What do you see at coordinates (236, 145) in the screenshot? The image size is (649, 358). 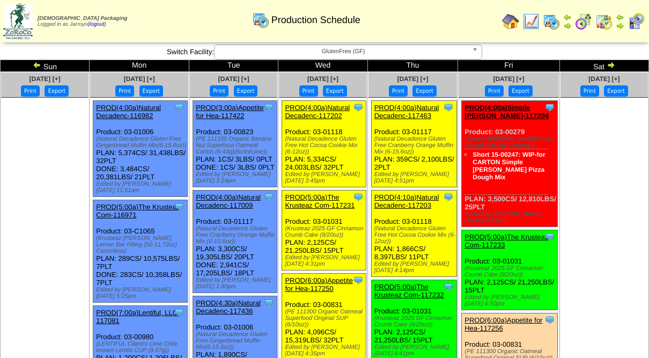 I see `div: (PE 111335 Organic Banana Nut Superfood Oatmeal Carton (6-43g)(6crtn/case))` at bounding box center [236, 145].